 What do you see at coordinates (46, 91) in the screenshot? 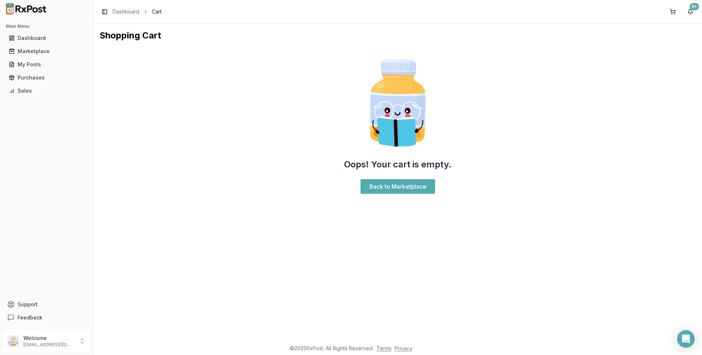
I see `div: Sales` at bounding box center [46, 91].